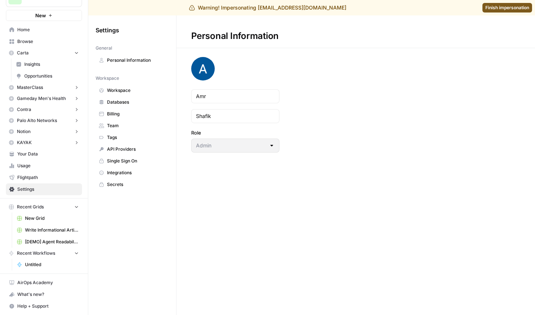 This screenshot has width=535, height=315. Describe the element at coordinates (235, 133) in the screenshot. I see `label: Role` at that location.